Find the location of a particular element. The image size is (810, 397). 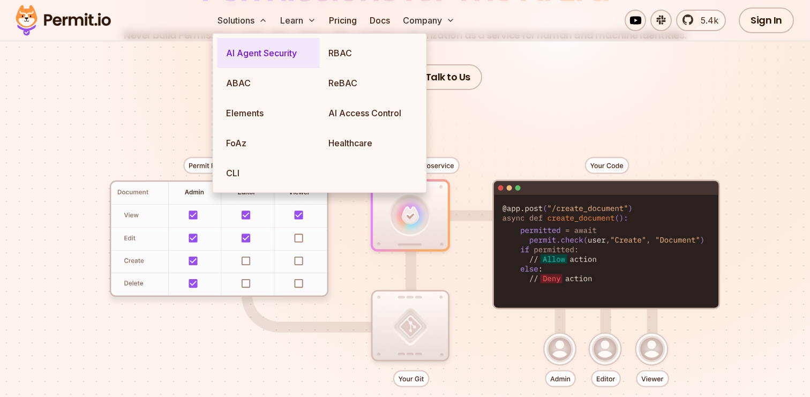

a: Healthcare is located at coordinates (371, 143).